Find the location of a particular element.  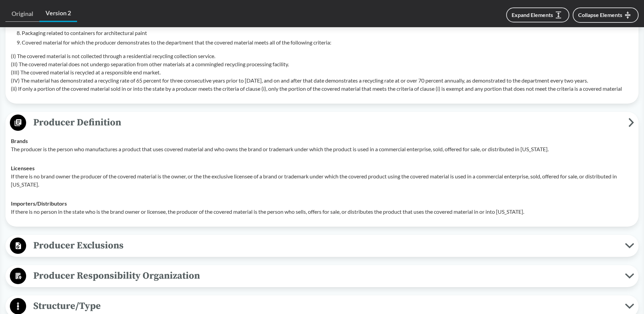

button: Producer Responsibility Organization is located at coordinates (322, 276).